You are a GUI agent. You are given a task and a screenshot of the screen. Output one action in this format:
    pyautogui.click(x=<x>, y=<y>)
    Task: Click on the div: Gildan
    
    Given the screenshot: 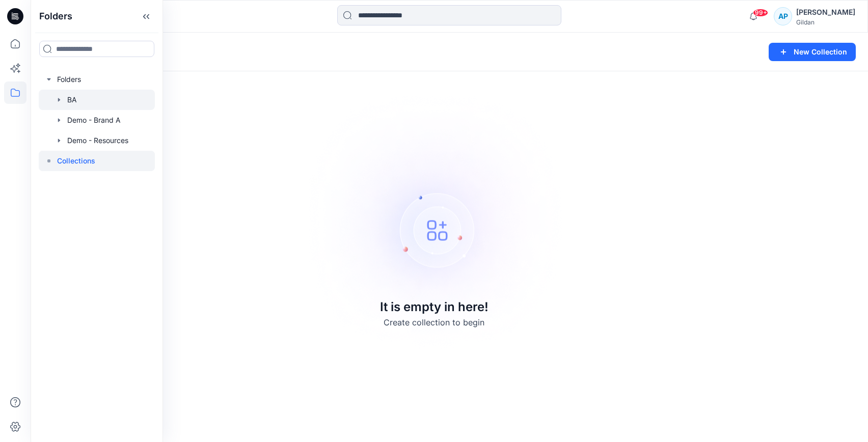 What is the action you would take?
    pyautogui.click(x=826, y=22)
    